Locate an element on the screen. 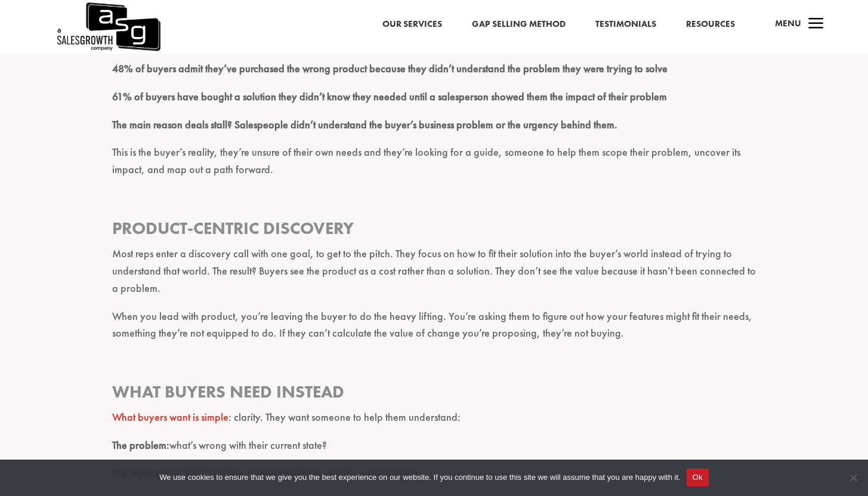 The image size is (868, 496). button: Ok is located at coordinates (698, 478).